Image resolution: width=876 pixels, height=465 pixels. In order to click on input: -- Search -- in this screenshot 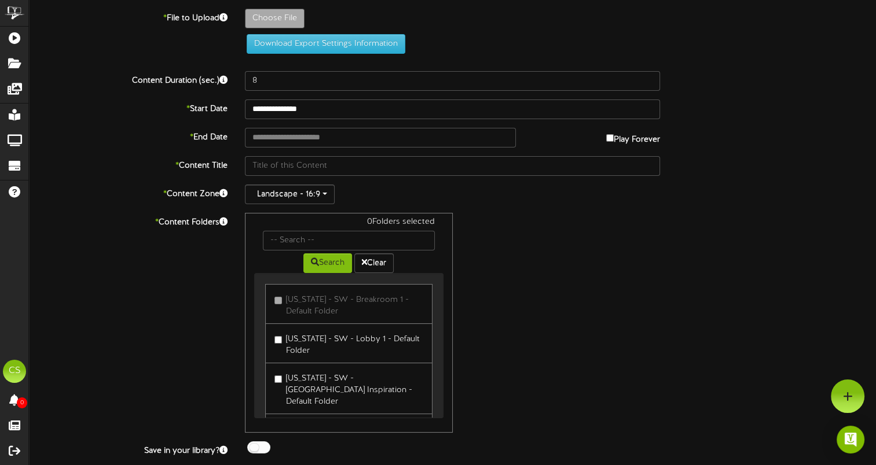, I will do `click(348, 241)`.